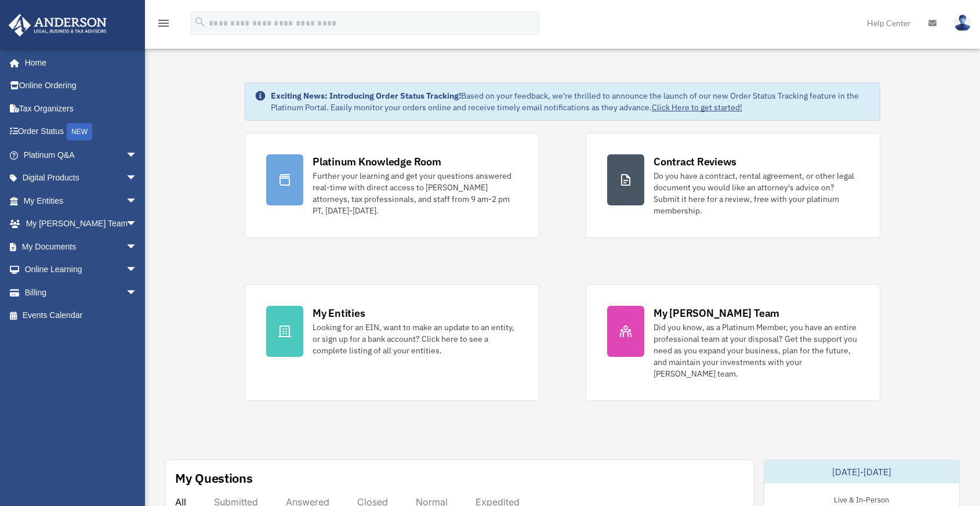  Describe the element at coordinates (415, 339) in the screenshot. I see `div: Looking for an EIN, want to make an update to an entity, or sign up for a bank account? Click her...` at that location.